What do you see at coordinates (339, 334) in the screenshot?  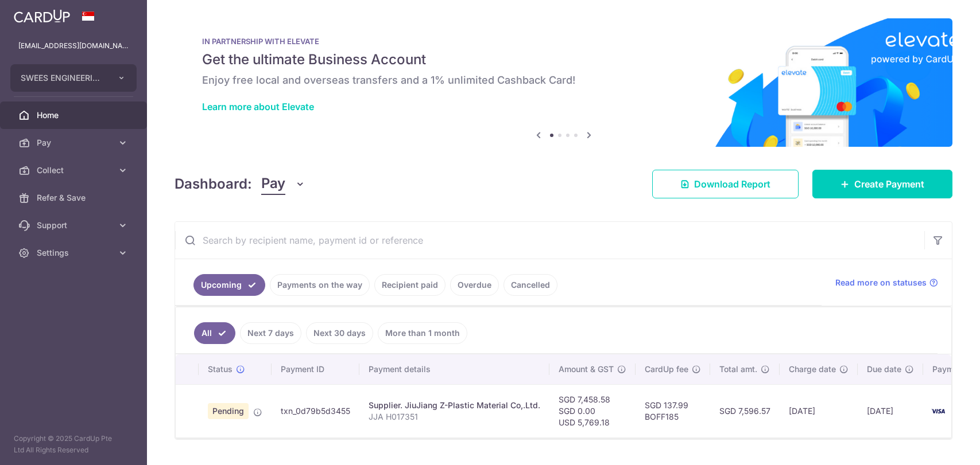 I see `a: Next 30 days` at bounding box center [339, 334].